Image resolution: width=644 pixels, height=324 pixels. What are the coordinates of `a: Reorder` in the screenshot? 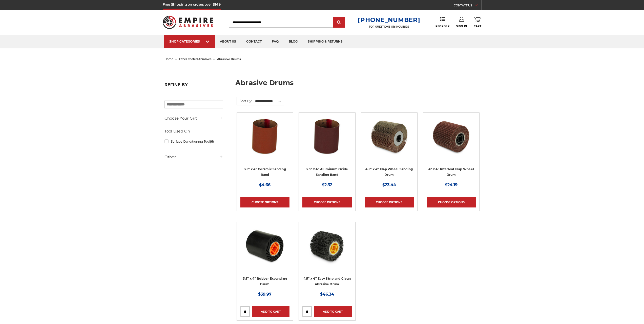 It's located at (442, 22).